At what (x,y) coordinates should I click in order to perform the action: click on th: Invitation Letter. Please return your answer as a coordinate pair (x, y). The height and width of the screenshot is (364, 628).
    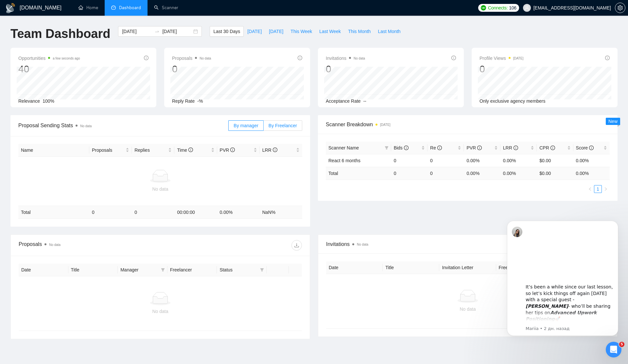
    Looking at the image, I should click on (467, 267).